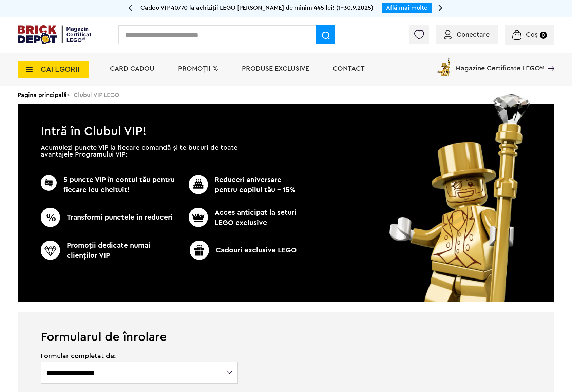  I want to click on a: Află mai multe, so click(406, 8).